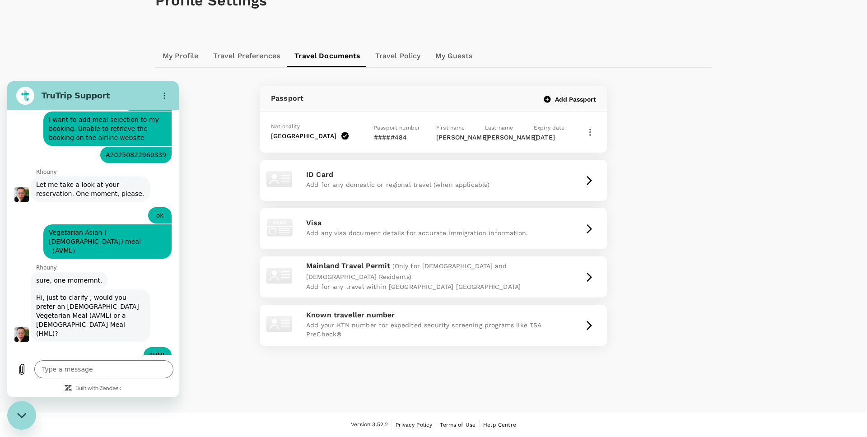 The image size is (867, 437). Describe the element at coordinates (62, 199) in the screenshot. I see `span: sure, one momemnt.` at that location.